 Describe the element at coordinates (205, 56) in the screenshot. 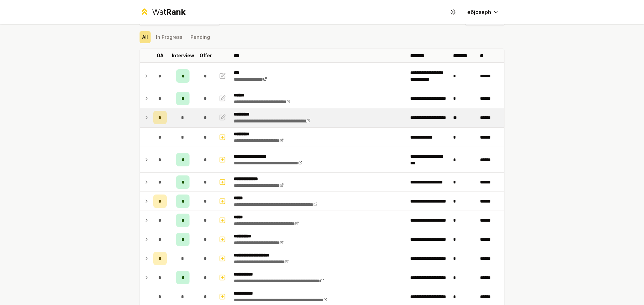

I see `p: Offer` at that location.